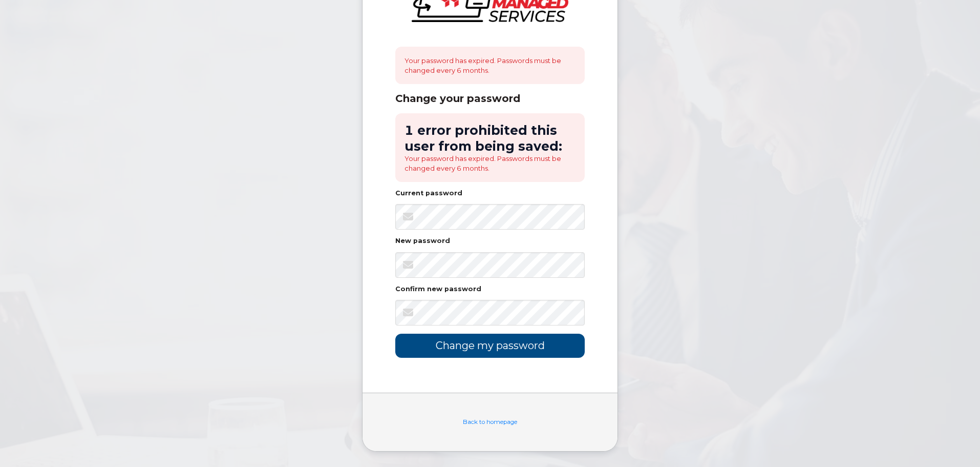  I want to click on li: Your password has expired. Passwords must be changed every 6 months., so click(490, 163).